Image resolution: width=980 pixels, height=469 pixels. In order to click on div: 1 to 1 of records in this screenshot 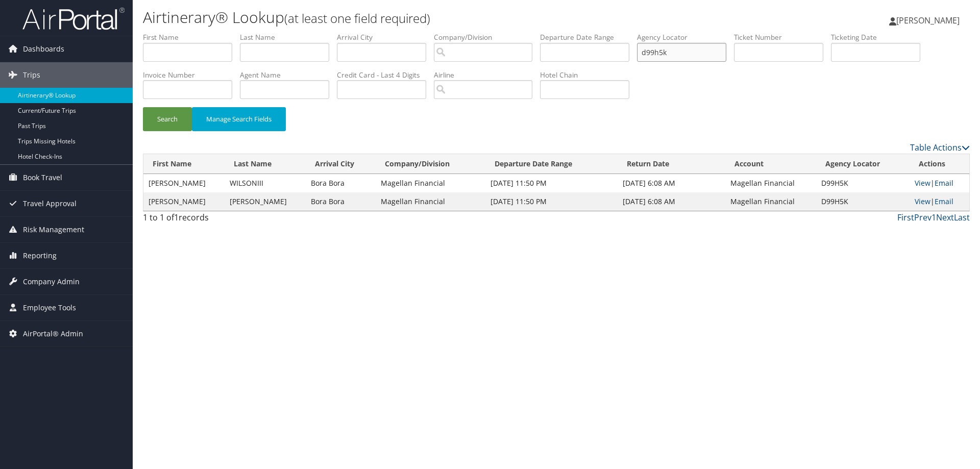, I will do `click(241, 220)`.